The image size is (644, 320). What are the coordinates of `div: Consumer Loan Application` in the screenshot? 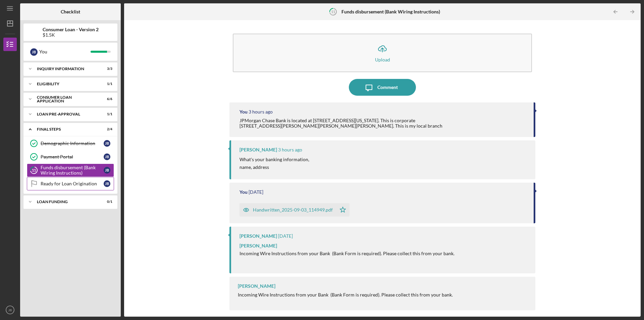 It's located at (66, 99).